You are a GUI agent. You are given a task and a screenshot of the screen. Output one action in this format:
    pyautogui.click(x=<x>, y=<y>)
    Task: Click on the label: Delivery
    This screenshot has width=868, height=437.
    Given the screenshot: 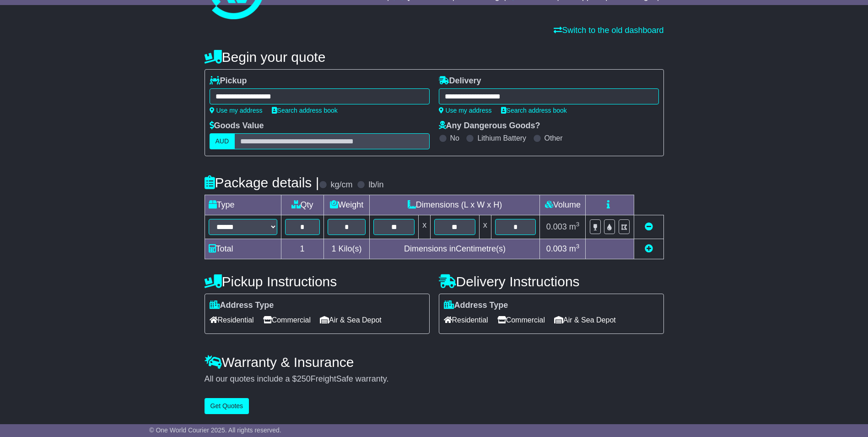 What is the action you would take?
    pyautogui.click(x=460, y=81)
    